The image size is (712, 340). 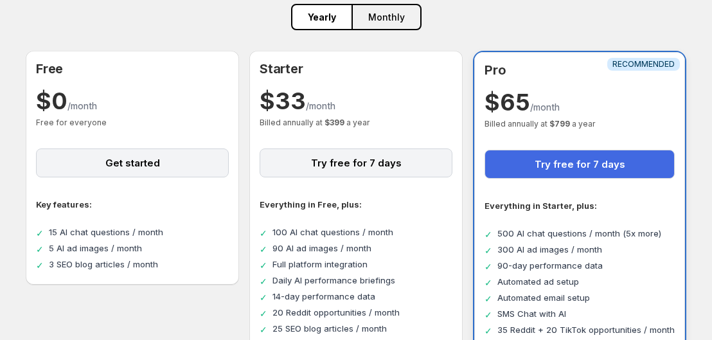 What do you see at coordinates (330, 329) in the screenshot?
I see `span: 25 SEO blog articles / month` at bounding box center [330, 329].